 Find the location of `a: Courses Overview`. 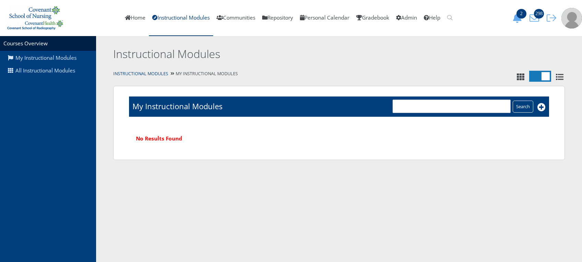

a: Courses Overview is located at coordinates (25, 43).